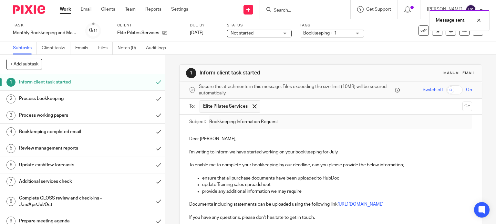 This screenshot has width=496, height=224. Describe the element at coordinates (242, 33) in the screenshot. I see `span: Not started` at that location.